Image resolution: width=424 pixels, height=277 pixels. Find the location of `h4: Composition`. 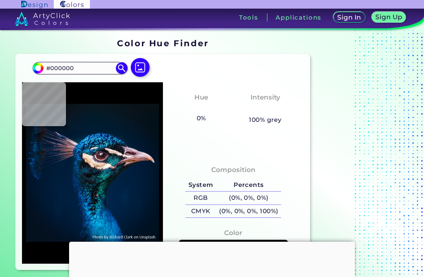

h4: Composition is located at coordinates (233, 170).